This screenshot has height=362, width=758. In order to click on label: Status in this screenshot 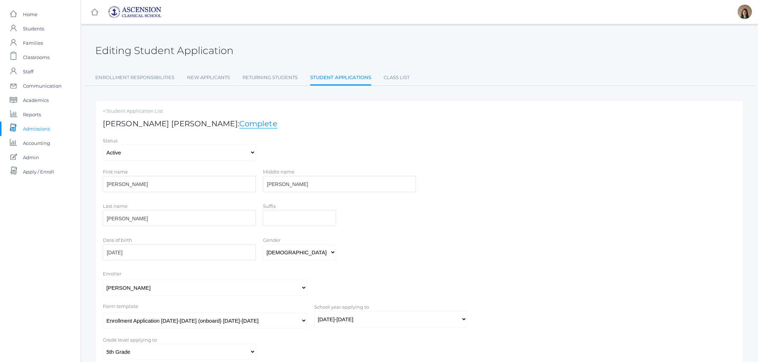, I will do `click(110, 141)`.